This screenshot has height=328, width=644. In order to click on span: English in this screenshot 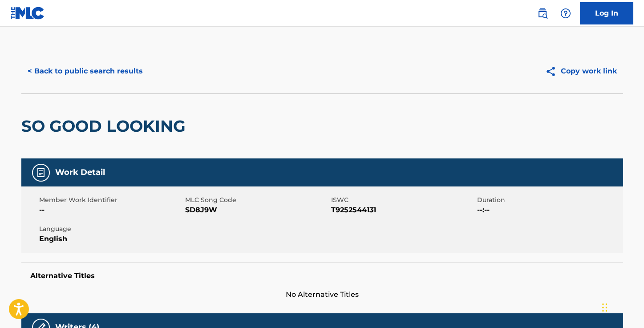, I will do `click(111, 239)`.